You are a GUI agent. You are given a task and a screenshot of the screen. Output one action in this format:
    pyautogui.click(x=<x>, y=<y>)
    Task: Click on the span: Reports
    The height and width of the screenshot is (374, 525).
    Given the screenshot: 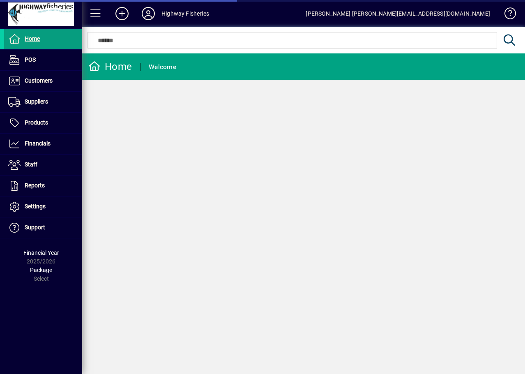 What is the action you would take?
    pyautogui.click(x=35, y=185)
    